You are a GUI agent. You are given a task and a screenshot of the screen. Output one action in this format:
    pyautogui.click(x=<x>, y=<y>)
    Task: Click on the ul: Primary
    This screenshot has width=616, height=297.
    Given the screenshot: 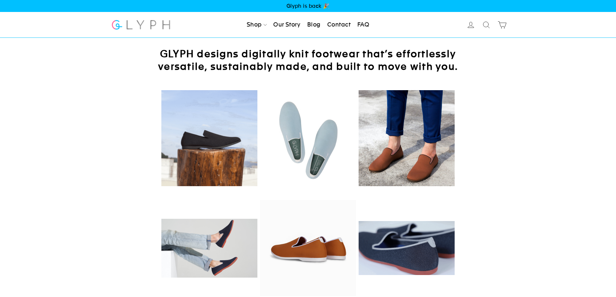 What is the action you would take?
    pyautogui.click(x=308, y=25)
    